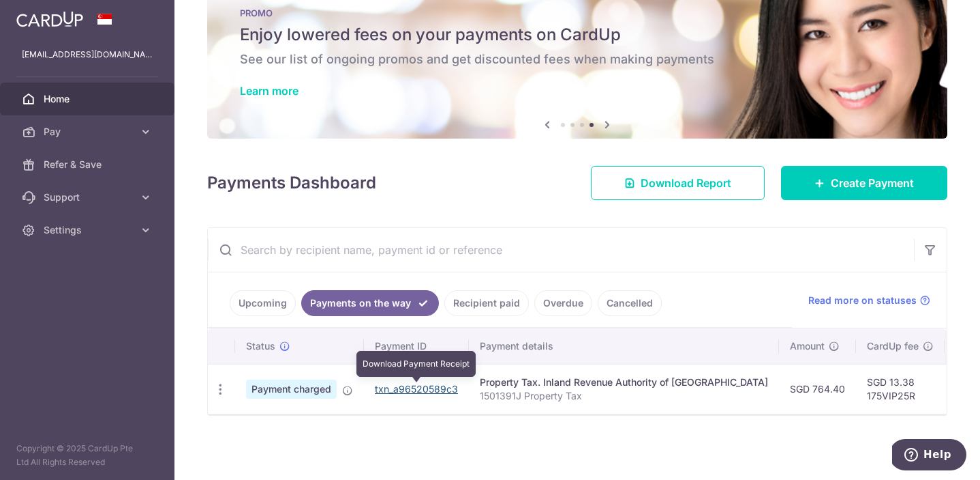 This screenshot has height=480, width=980. I want to click on a: Create Payment, so click(865, 183).